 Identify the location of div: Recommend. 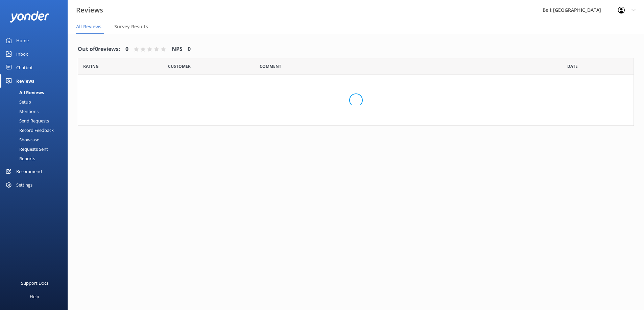
(29, 171).